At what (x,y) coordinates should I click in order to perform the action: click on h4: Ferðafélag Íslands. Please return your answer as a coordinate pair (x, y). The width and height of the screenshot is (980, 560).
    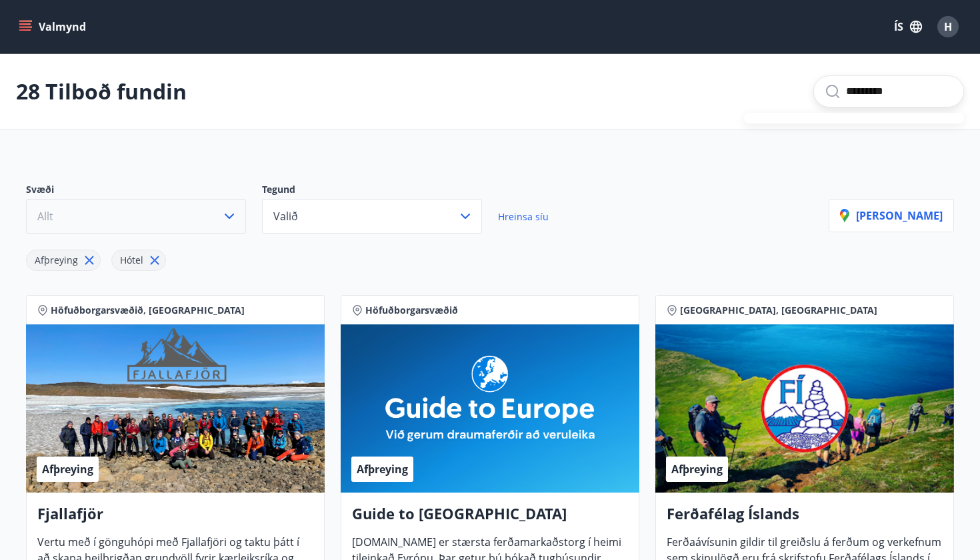
    Looking at the image, I should click on (804, 518).